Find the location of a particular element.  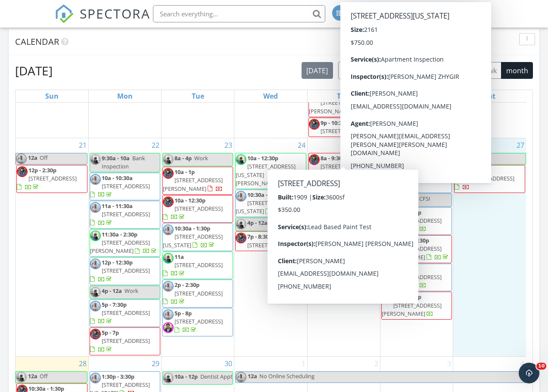

span: 5p - 7:30p is located at coordinates (114, 305).